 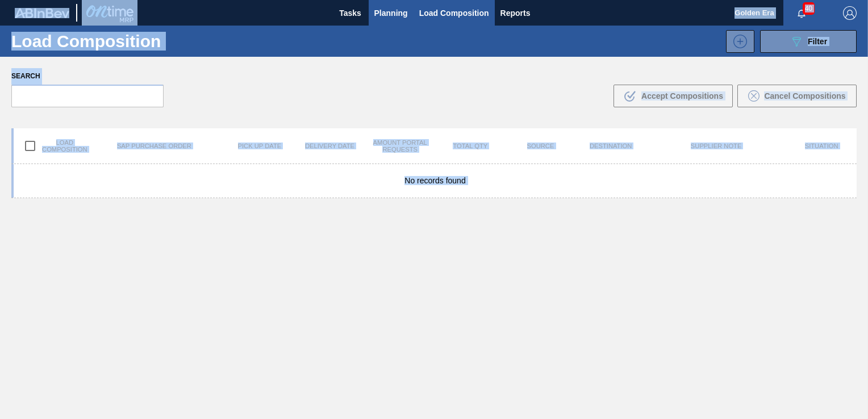 I want to click on button: Accept Compositions, so click(x=673, y=96).